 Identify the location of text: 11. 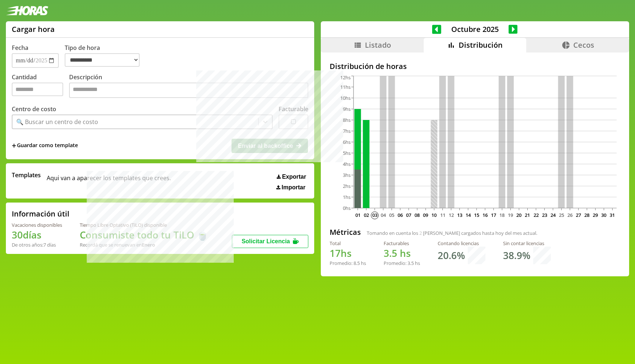
(442, 215).